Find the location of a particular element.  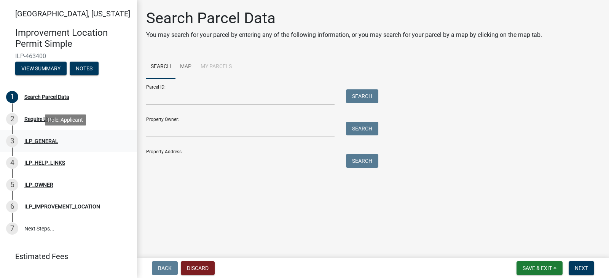

h1: Search Parcel Data is located at coordinates (344, 18).